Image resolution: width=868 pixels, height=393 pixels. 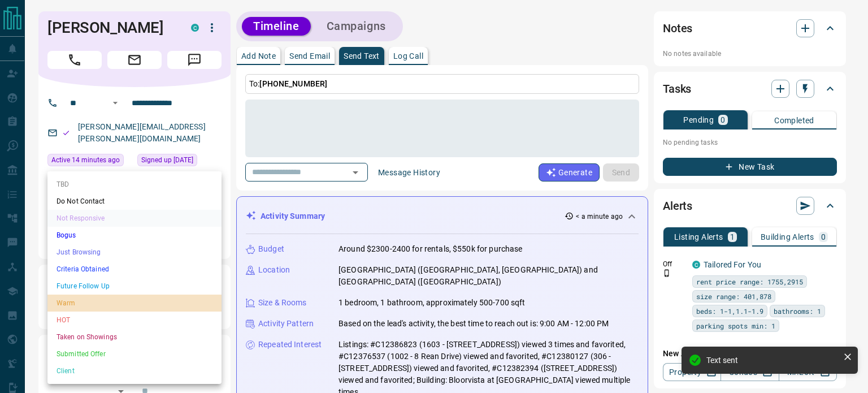 I want to click on li: Just Browsing, so click(x=134, y=252).